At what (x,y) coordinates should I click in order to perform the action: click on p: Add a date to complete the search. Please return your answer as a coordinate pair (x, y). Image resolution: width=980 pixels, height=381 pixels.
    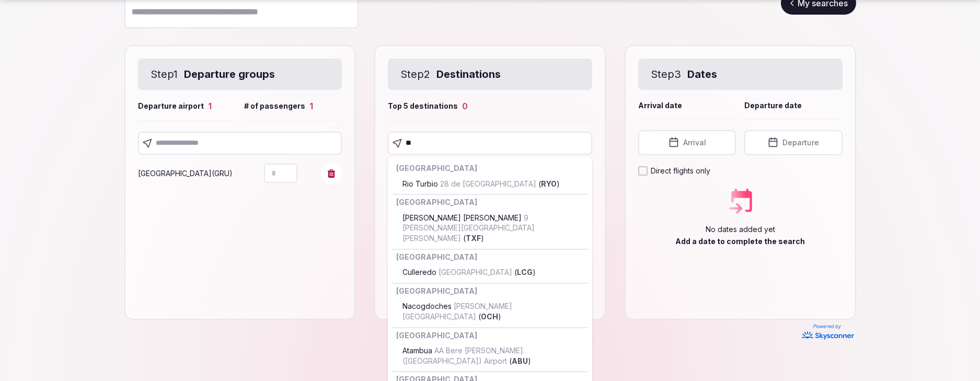
    Looking at the image, I should click on (740, 242).